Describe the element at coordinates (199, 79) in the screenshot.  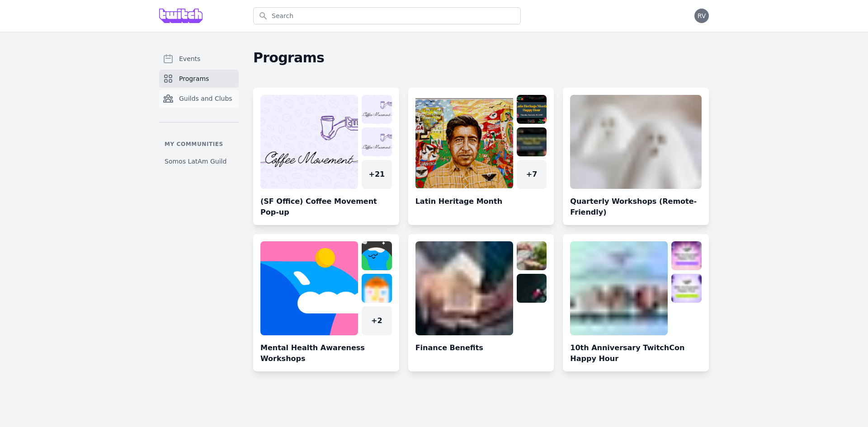
I see `a: Programs` at that location.